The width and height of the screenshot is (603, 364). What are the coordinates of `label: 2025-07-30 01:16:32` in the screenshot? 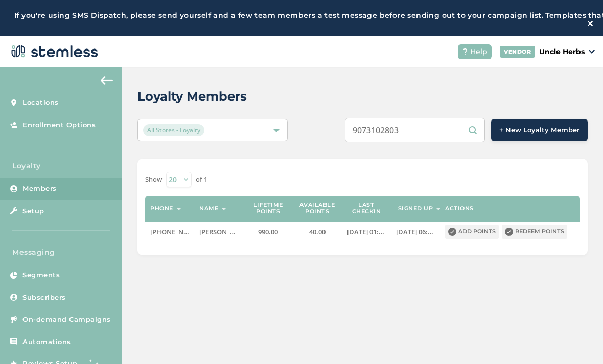 It's located at (366, 232).